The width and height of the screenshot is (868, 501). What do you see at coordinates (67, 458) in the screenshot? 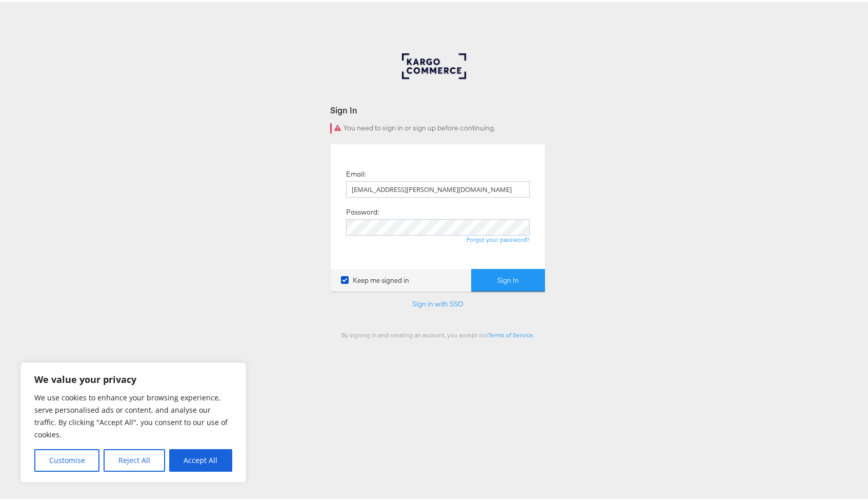
I see `button: Customise` at bounding box center [67, 458].